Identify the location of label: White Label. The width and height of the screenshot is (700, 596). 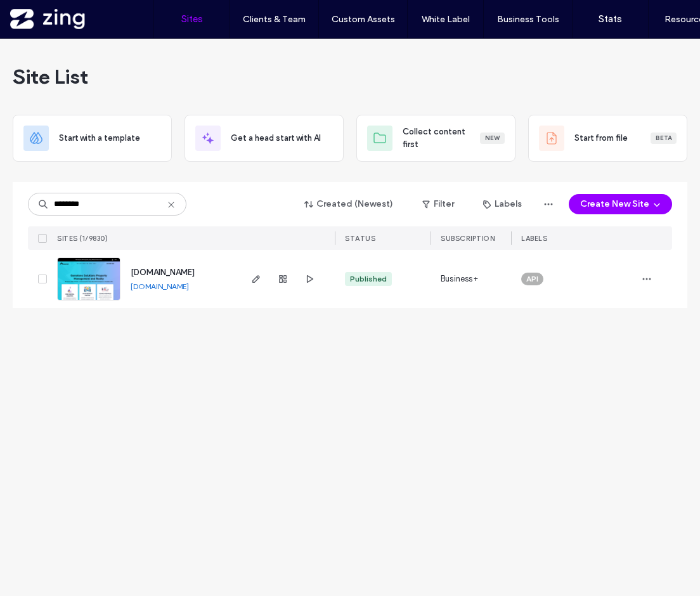
(446, 19).